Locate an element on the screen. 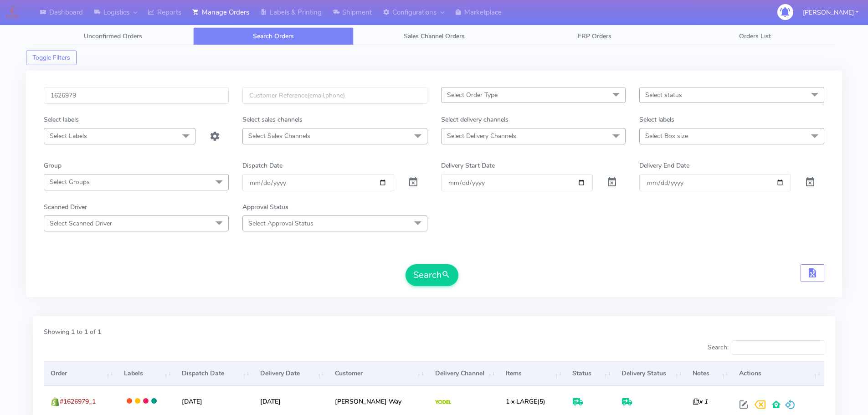 This screenshot has width=868, height=415. th: Delivery Date: activate to sort column ascending is located at coordinates (290, 374).